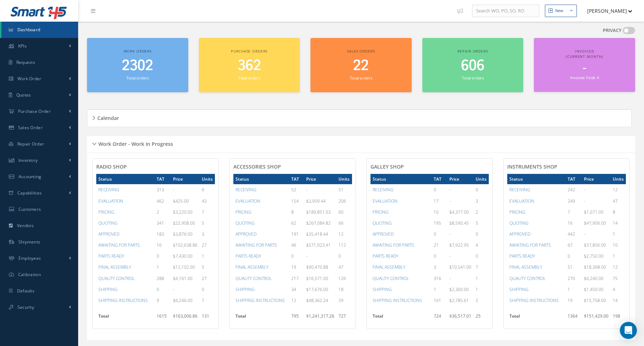  I want to click on td: 161, so click(440, 301).